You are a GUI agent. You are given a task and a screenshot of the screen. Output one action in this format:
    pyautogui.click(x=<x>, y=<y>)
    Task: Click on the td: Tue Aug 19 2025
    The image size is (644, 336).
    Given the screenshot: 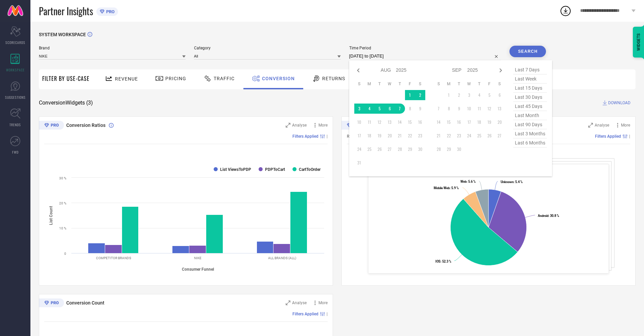 What is the action you would take?
    pyautogui.click(x=380, y=136)
    